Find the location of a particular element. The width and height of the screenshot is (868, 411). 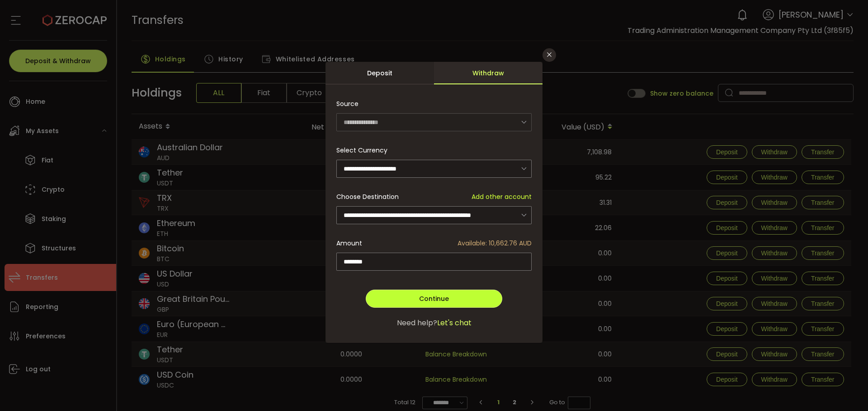

span: Continue is located at coordinates (434, 299).